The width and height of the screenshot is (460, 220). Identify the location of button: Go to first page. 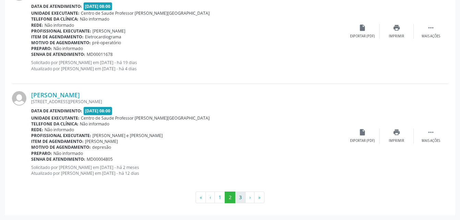
(201, 197).